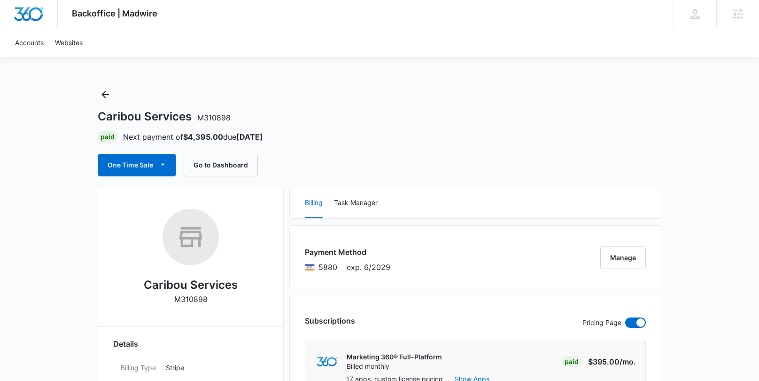 The height and width of the screenshot is (381, 759). What do you see at coordinates (137, 165) in the screenshot?
I see `button: One Time Sale` at bounding box center [137, 165].